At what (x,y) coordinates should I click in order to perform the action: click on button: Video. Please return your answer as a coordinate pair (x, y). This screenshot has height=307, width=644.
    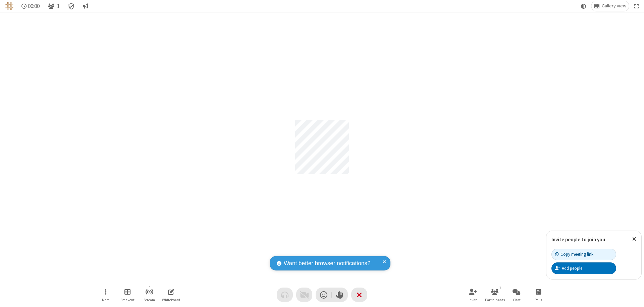
    Looking at the image, I should click on (304, 294).